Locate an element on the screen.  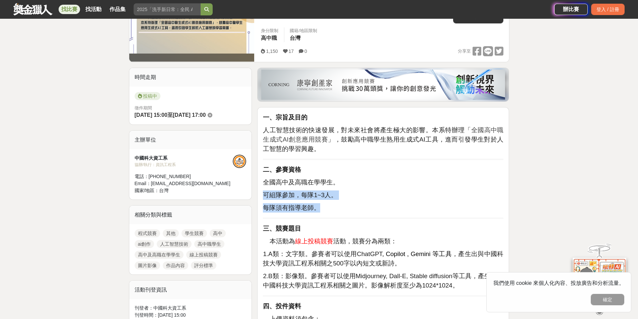
a: 圖片影像 is located at coordinates (147, 266).